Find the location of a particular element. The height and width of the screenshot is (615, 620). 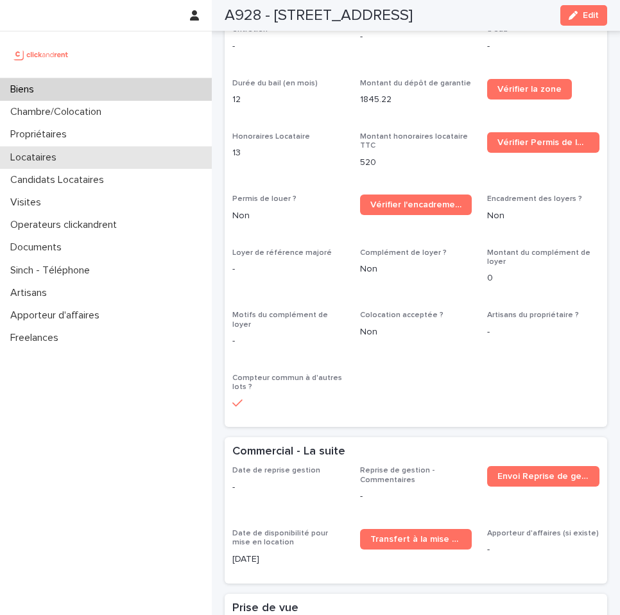

span: Artisans du propriétaire ? is located at coordinates (533, 315).